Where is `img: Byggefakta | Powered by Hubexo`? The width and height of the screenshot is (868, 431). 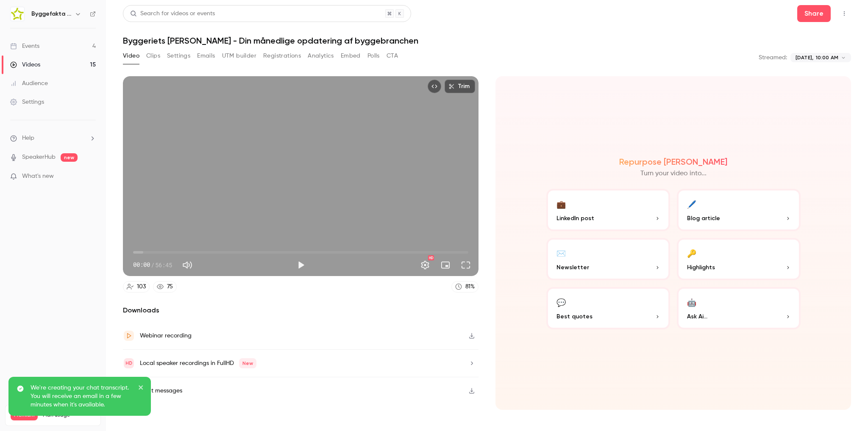 img: Byggefakta | Powered by Hubexo is located at coordinates (18, 14).